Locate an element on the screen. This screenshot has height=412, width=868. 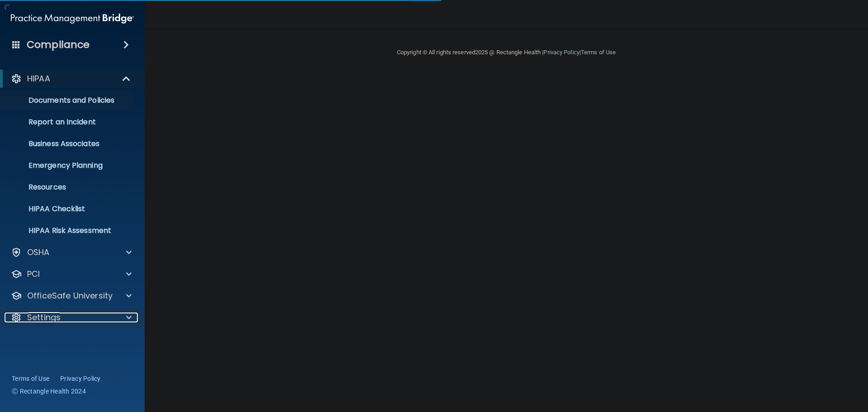
a: HIPAA is located at coordinates (71, 79).